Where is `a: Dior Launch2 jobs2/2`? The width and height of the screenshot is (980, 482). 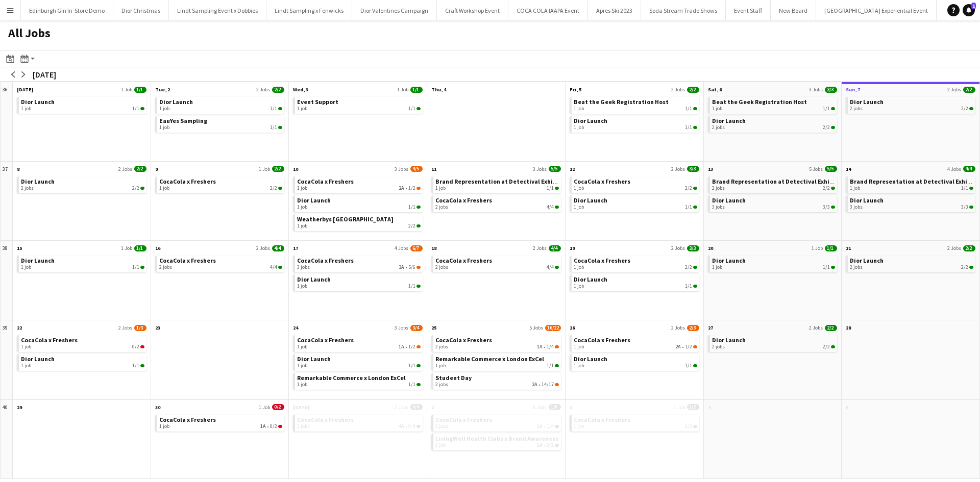
a: Dior Launch2 jobs2/2 is located at coordinates (774, 123).